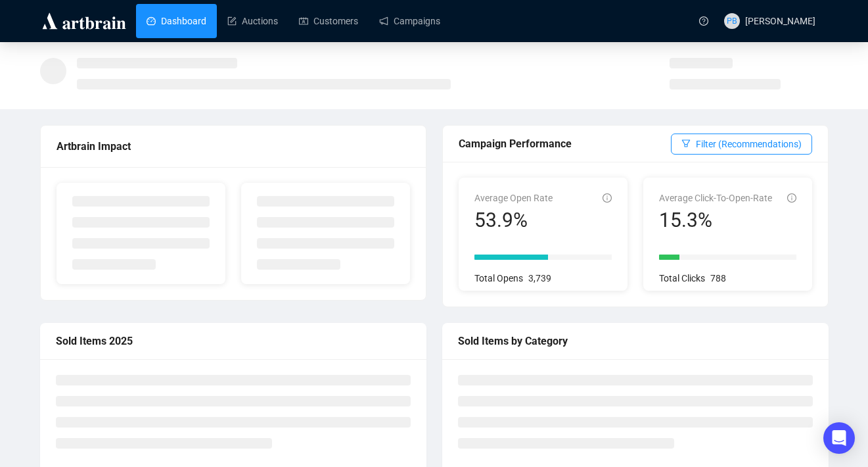 The width and height of the screenshot is (868, 467). What do you see at coordinates (565, 143) in the screenshot?
I see `div: Campaign Performance` at bounding box center [565, 143].